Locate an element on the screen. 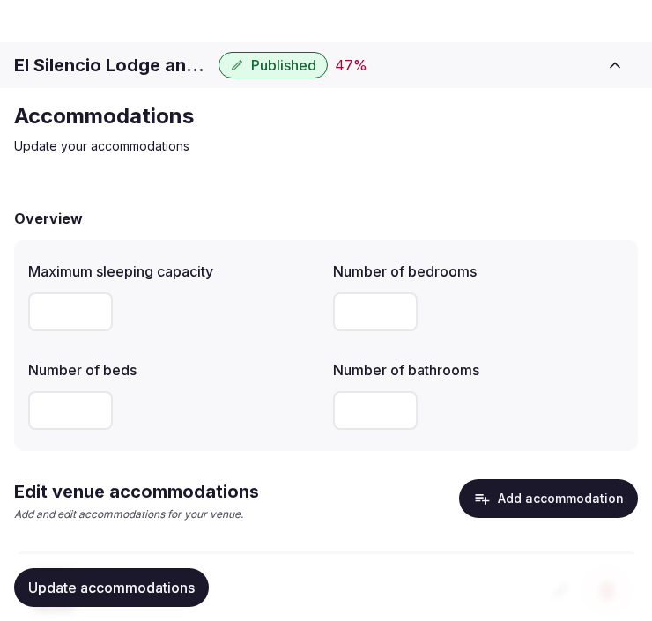 Image resolution: width=652 pixels, height=621 pixels. p: Add and edit accommodations for your venue. is located at coordinates (136, 514).